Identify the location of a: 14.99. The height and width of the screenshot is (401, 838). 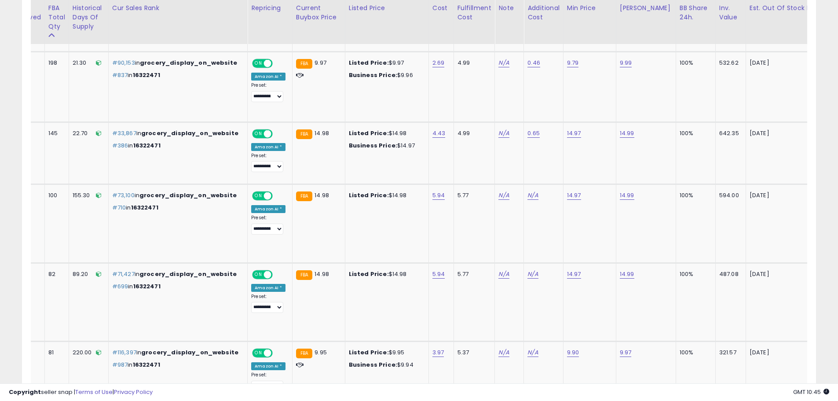
(627, 195).